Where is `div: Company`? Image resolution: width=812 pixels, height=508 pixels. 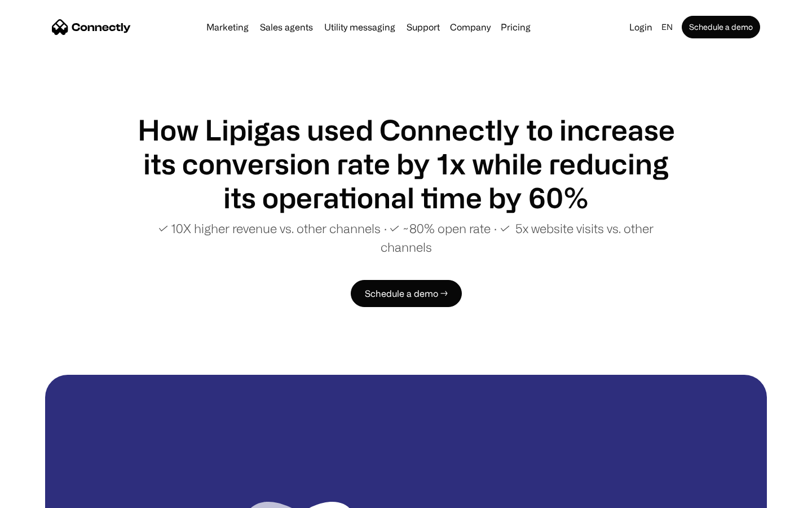
div: Company is located at coordinates (470, 27).